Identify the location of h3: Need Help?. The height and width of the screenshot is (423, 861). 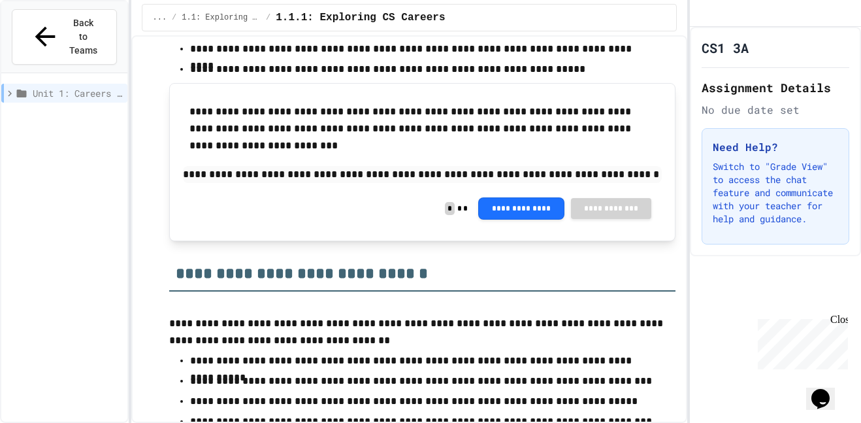
(775, 147).